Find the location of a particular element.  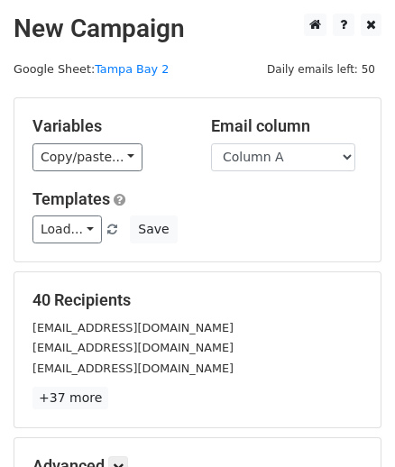

a: Copy/paste... is located at coordinates (87, 157).